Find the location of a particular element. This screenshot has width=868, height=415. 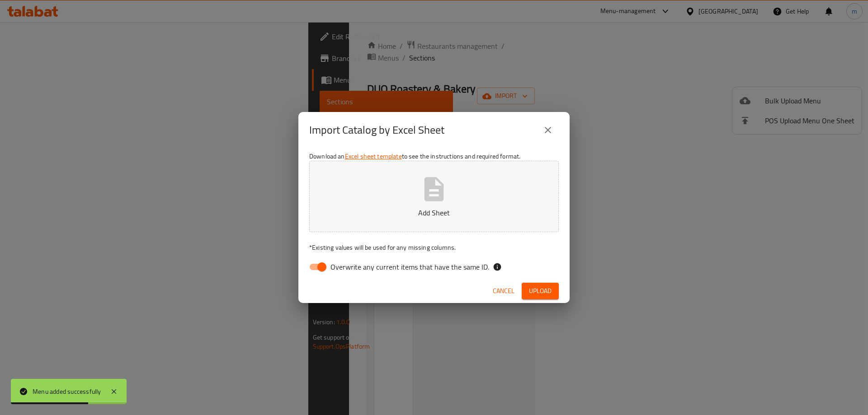

button: close is located at coordinates (548, 130).